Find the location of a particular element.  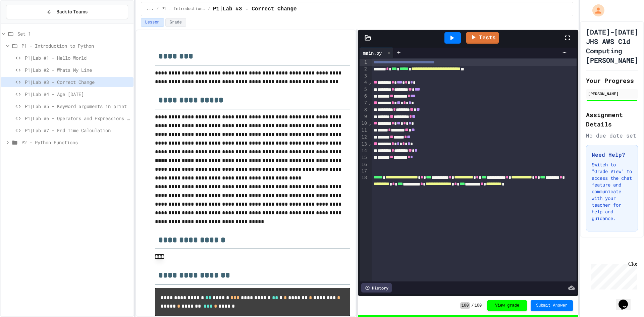

button: Back to Teams is located at coordinates (67, 12).